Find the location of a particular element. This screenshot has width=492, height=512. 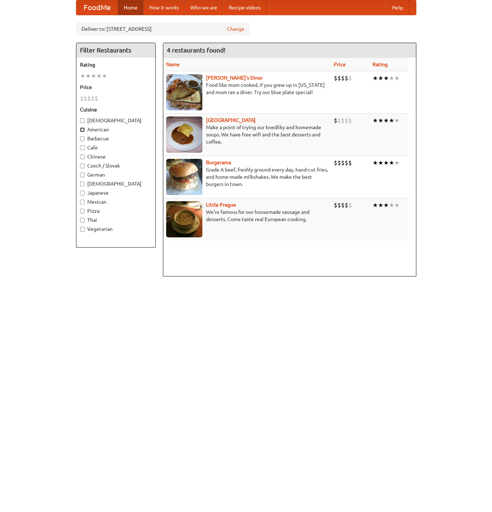

h4: Filter Restaurants is located at coordinates (116, 50).